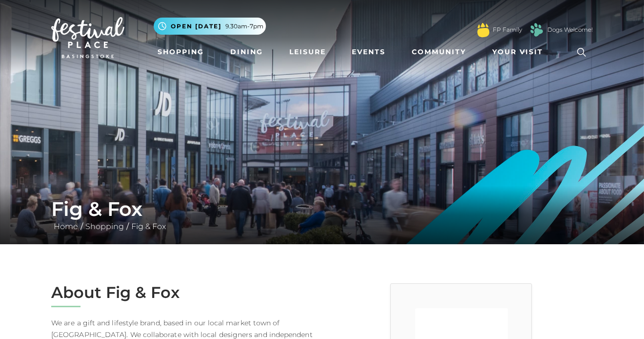 The width and height of the screenshot is (644, 339). What do you see at coordinates (88, 37) in the screenshot?
I see `img: Festival Place Logo` at bounding box center [88, 37].